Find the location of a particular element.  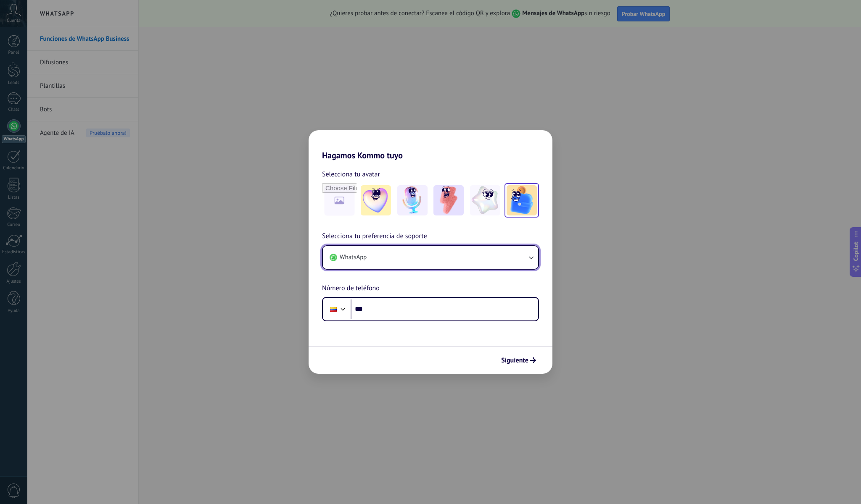

button: Siguiente is located at coordinates (519, 361).